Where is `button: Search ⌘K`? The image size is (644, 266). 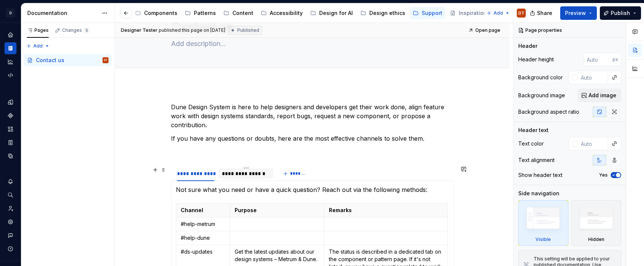
button: Search ⌘K is located at coordinates (10, 195).